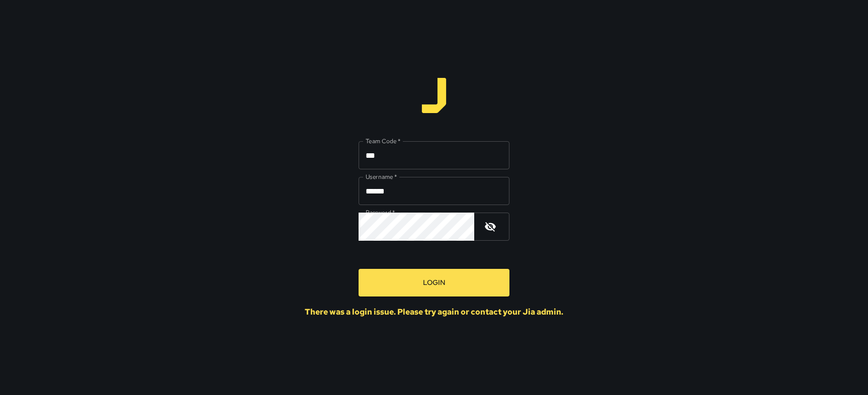  I want to click on label: Username, so click(381, 177).